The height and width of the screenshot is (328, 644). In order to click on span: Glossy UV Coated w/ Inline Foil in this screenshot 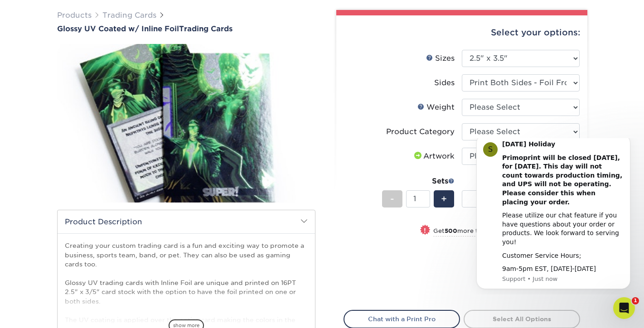, I will do `click(118, 28)`.